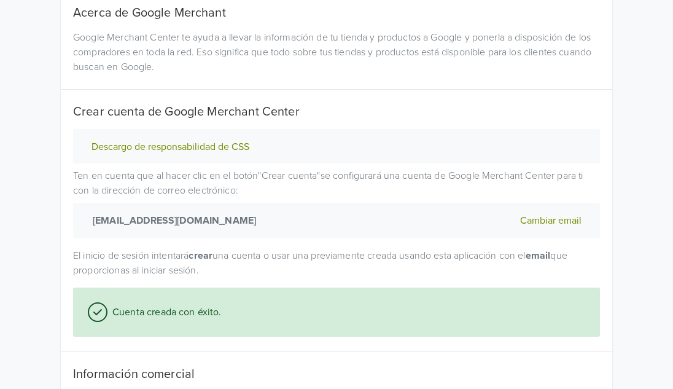  Describe the element at coordinates (337, 13) in the screenshot. I see `h5: Acerca de Google Merchant` at that location.